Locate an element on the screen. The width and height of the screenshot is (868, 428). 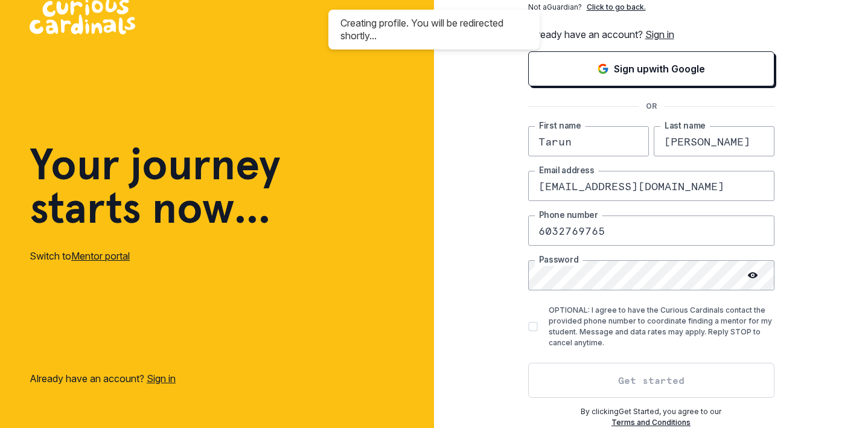
p: OPTIONAL: I agree to have the Curious Cardinals contact the provided phone number to coordinate f... is located at coordinates (662, 327).